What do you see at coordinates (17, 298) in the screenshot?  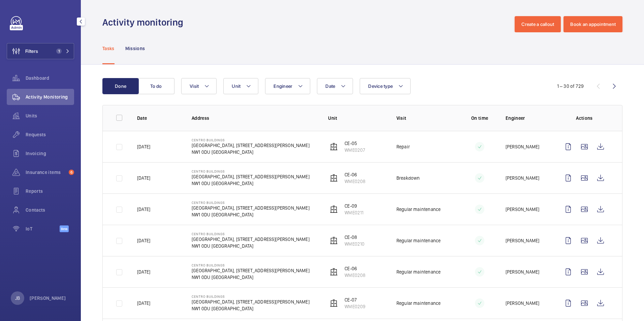 I see `p: JB` at bounding box center [17, 298].